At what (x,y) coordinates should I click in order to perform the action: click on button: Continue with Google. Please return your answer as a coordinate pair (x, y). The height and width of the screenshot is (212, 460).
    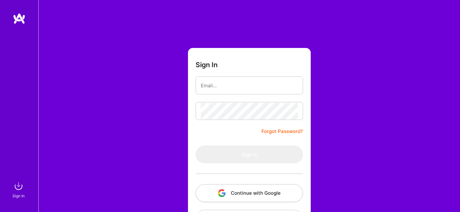
    Looking at the image, I should click on (250, 193).